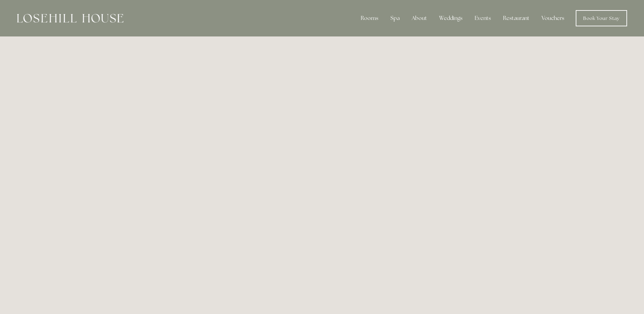  What do you see at coordinates (450, 19) in the screenshot?
I see `div: Weddings` at bounding box center [450, 19].